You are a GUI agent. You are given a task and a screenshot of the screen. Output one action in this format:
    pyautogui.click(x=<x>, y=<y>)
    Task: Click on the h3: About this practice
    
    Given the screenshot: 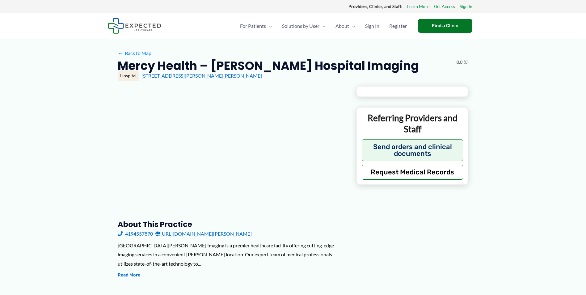 What is the action you would take?
    pyautogui.click(x=232, y=224)
    